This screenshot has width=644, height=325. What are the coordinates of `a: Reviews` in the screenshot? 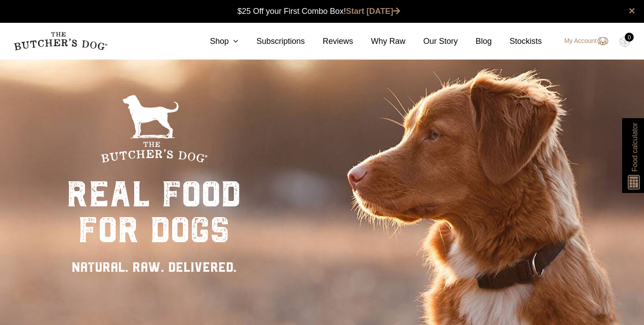 It's located at (328, 41).